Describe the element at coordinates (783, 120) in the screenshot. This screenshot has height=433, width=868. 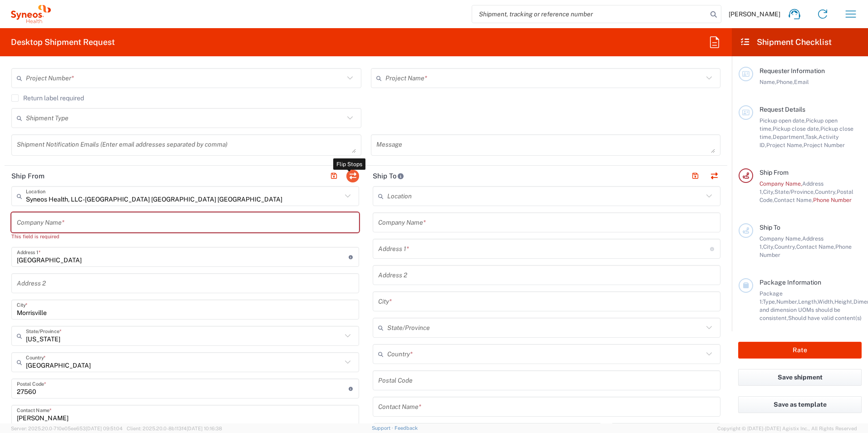
I see `span: Pickup open date,` at that location.